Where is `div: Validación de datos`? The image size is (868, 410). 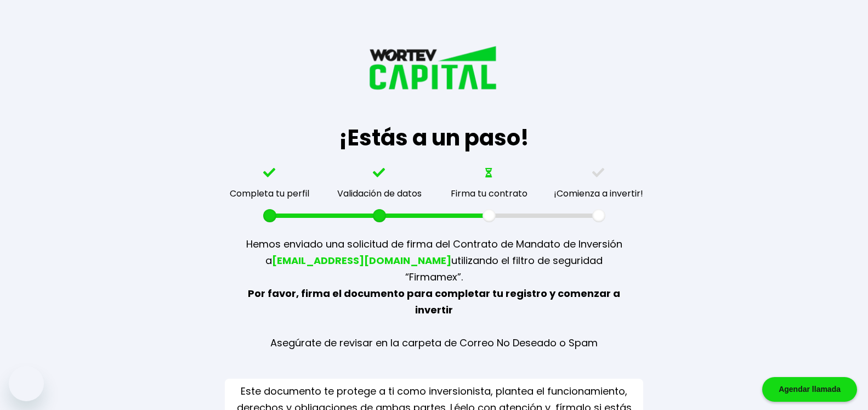
div: Validación de datos is located at coordinates (380, 193).